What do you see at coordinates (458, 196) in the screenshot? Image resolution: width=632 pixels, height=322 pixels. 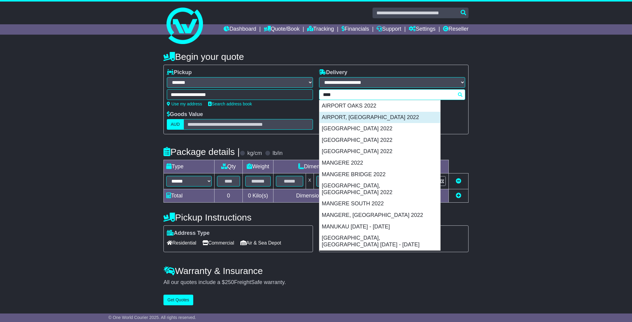 I see `a: Add new item` at bounding box center [458, 196].